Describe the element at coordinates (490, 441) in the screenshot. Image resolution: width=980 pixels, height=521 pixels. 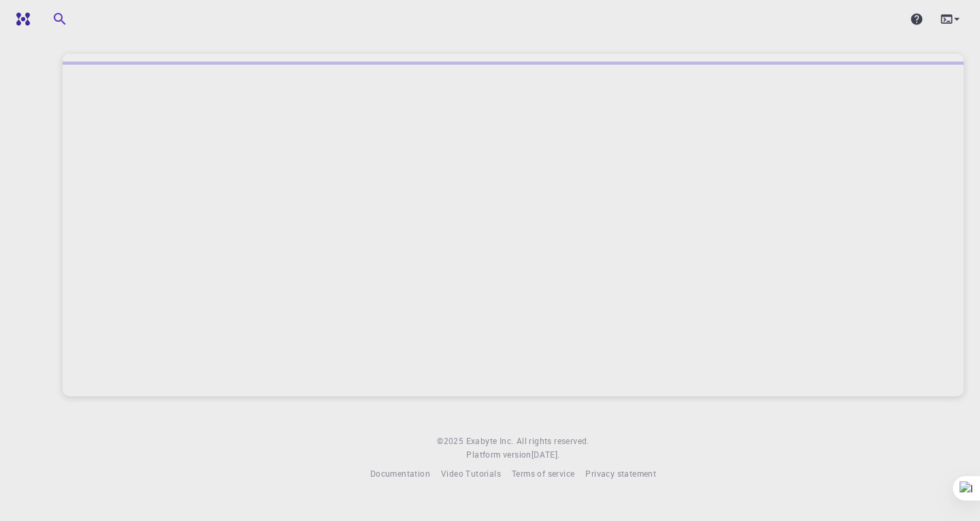
I see `a: Exabyte Inc.` at that location.